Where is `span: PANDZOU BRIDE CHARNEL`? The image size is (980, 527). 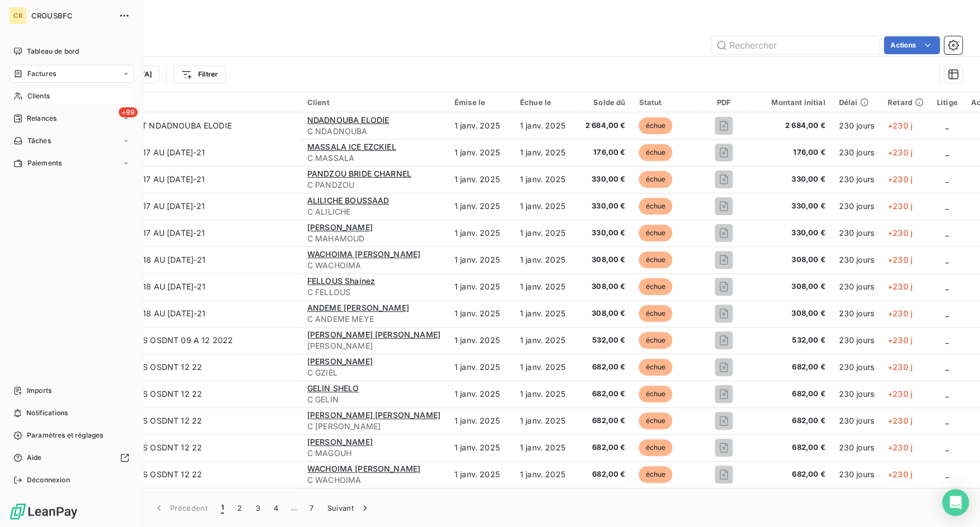
span: PANDZOU BRIDE CHARNEL is located at coordinates (359, 174).